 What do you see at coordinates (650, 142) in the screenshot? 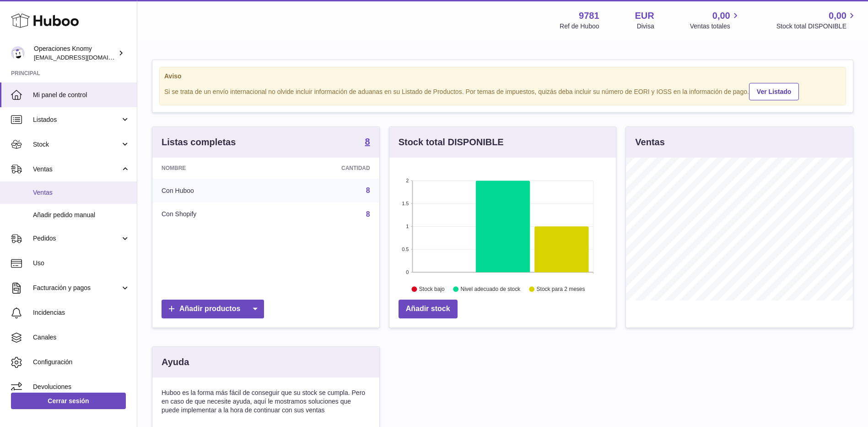
I see `h3: Ventas` at bounding box center [650, 142].